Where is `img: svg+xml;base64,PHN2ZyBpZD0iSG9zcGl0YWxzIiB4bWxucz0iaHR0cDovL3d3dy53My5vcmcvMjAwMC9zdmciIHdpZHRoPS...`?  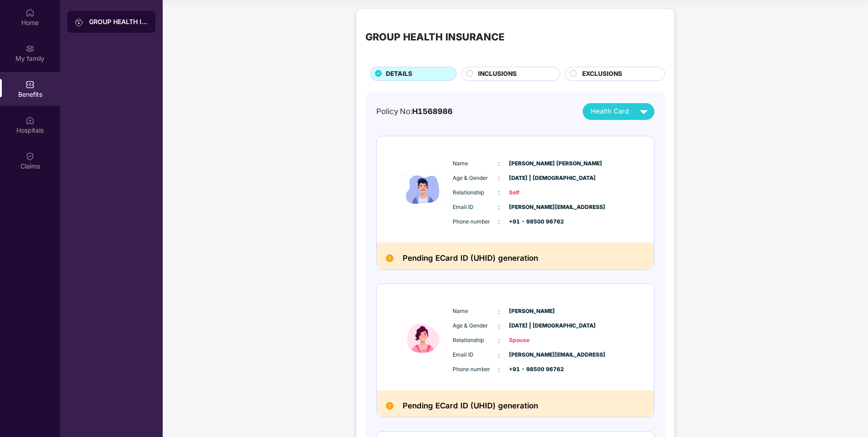 img: svg+xml;base64,PHN2ZyBpZD0iSG9zcGl0YWxzIiB4bWxucz0iaHR0cDovL3d3dy53My5vcmcvMjAwMC9zdmciIHdpZHRoPS... is located at coordinates (30, 120).